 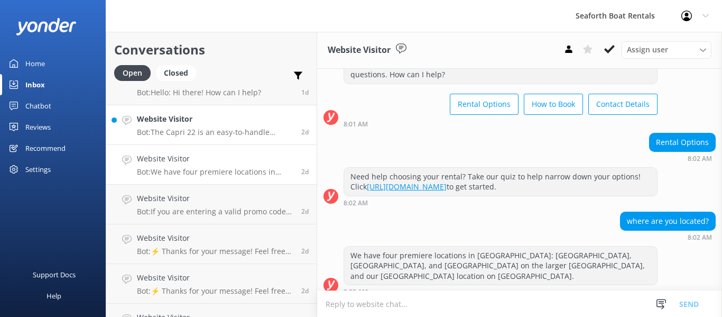 What do you see at coordinates (35, 63) in the screenshot?
I see `div: Home` at bounding box center [35, 63].